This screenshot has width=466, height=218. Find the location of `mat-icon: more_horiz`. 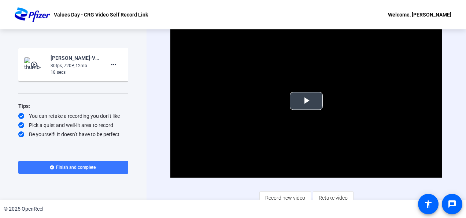

mat-icon: more_horiz is located at coordinates (114, 65).